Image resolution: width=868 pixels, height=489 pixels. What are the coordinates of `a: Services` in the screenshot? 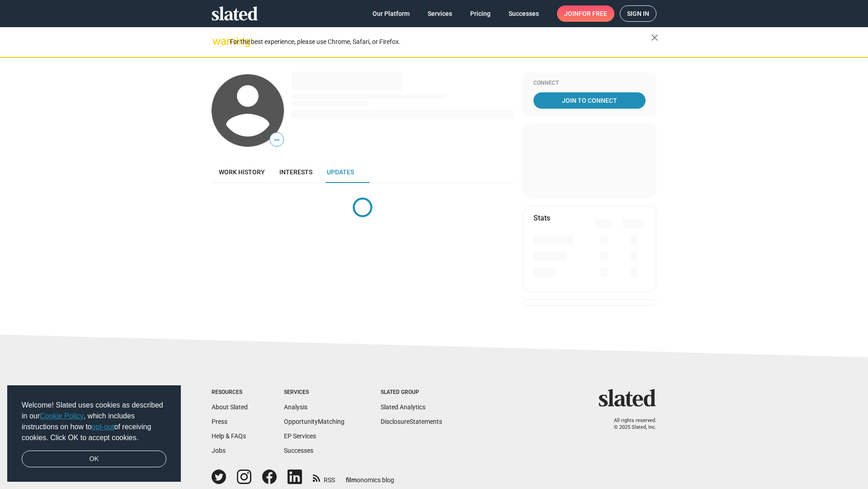 It's located at (440, 14).